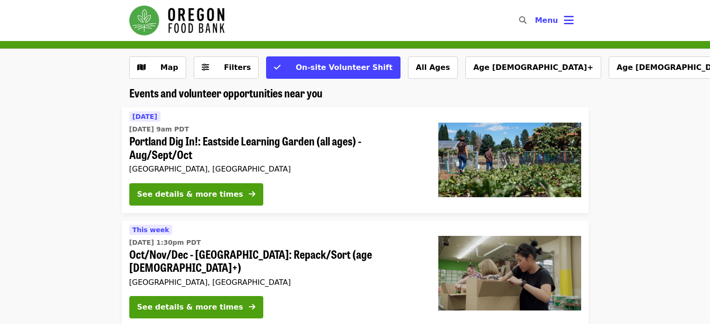 Image resolution: width=710 pixels, height=324 pixels. Describe the element at coordinates (523, 20) in the screenshot. I see `i: search icon` at that location.